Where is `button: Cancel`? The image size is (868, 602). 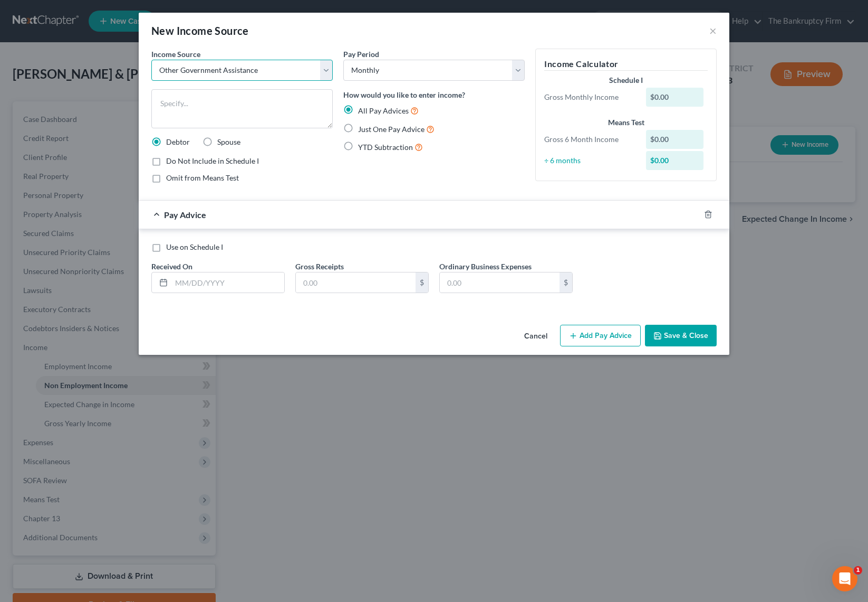
button: Cancel is located at coordinates (536, 337).